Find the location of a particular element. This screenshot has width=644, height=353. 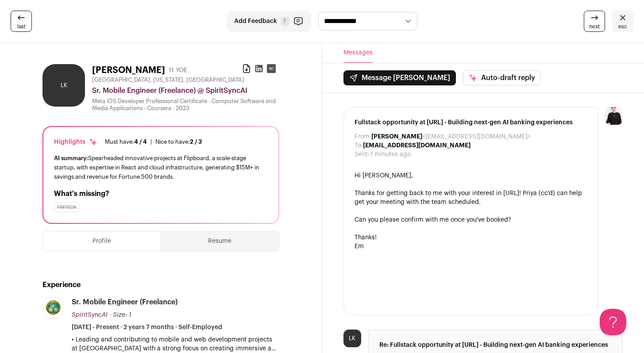

dd: 7 minutes ago is located at coordinates (390, 154).